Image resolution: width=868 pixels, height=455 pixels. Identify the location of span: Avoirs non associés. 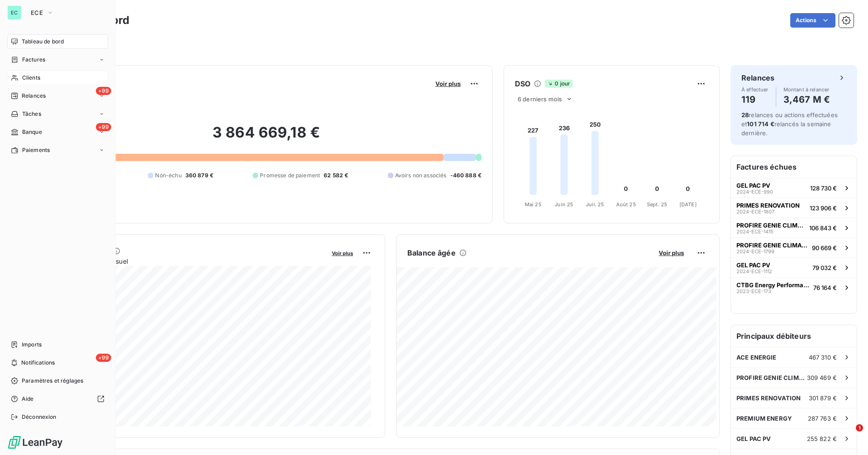
(420, 175).